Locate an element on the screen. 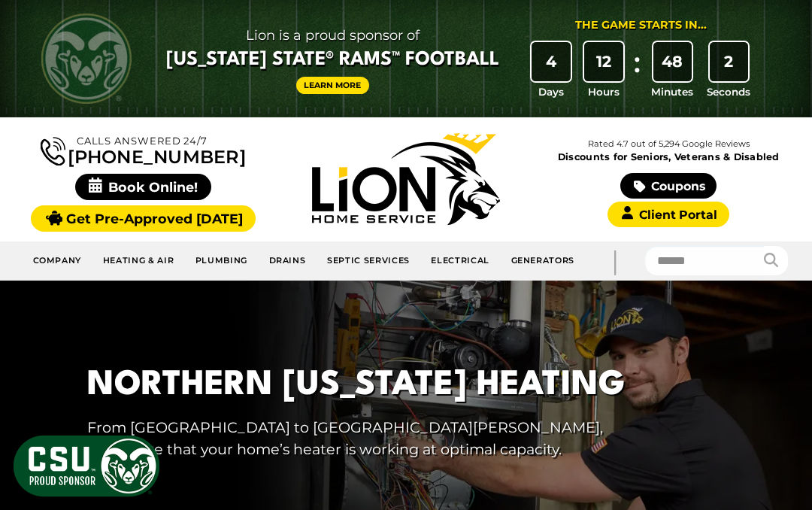 This screenshot has width=812, height=510. span: Book Online! is located at coordinates (143, 186).